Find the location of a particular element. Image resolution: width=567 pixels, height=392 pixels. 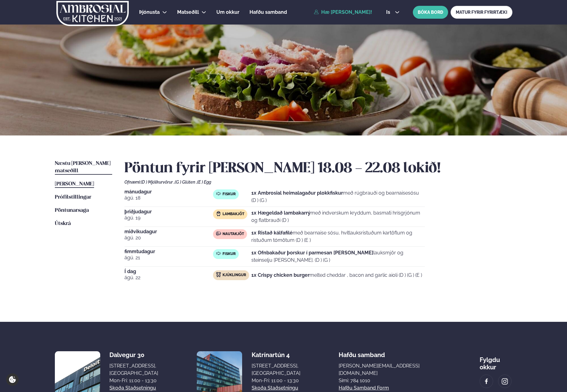

strong: 1x Ristað kálfafilé is located at coordinates (272, 232).